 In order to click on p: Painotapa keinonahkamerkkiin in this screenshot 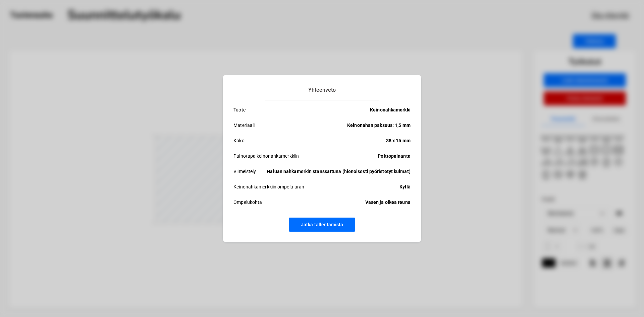, I will do `click(266, 156)`.